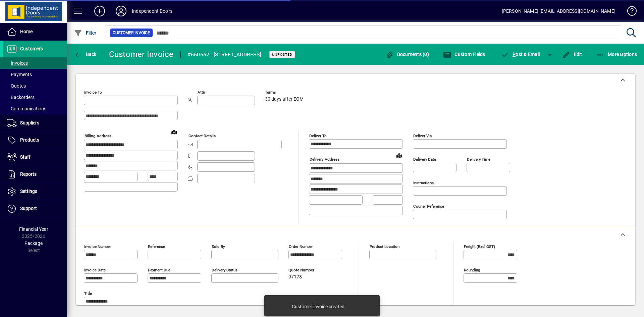  What do you see at coordinates (35, 123) in the screenshot?
I see `a: Suppliers` at bounding box center [35, 123].